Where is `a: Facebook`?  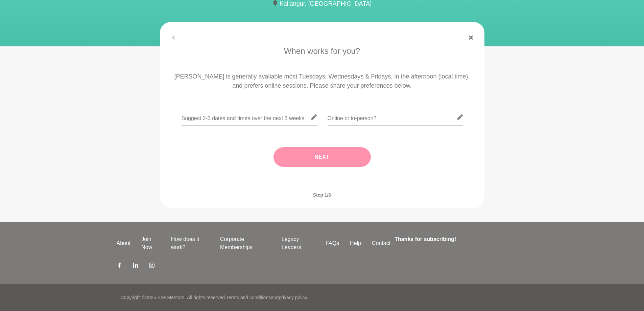
a: Facebook is located at coordinates (119, 266).